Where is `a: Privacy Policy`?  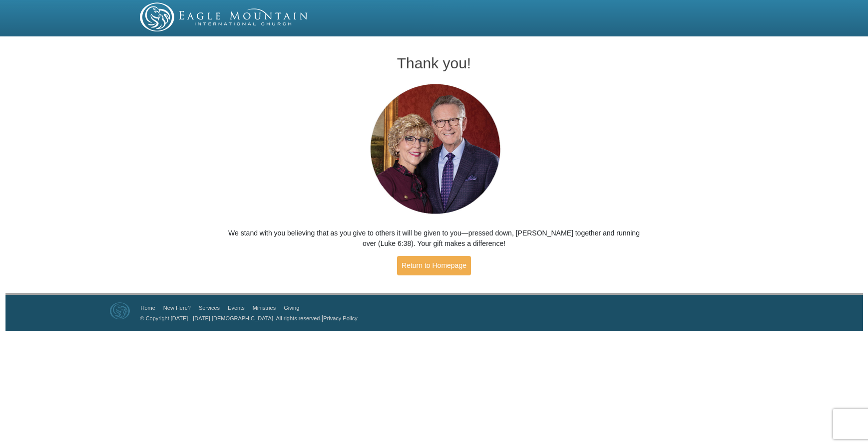
a: Privacy Policy is located at coordinates (340, 318).